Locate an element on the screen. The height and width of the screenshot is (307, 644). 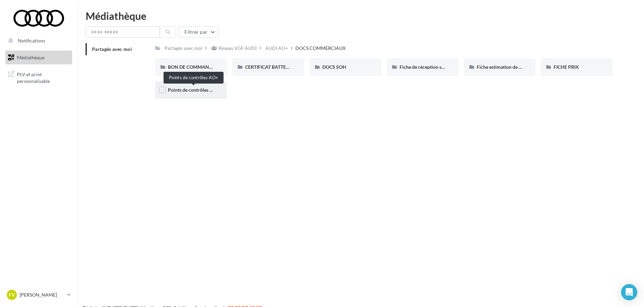
div: DOCS COMMERCIAUX is located at coordinates (320, 48).